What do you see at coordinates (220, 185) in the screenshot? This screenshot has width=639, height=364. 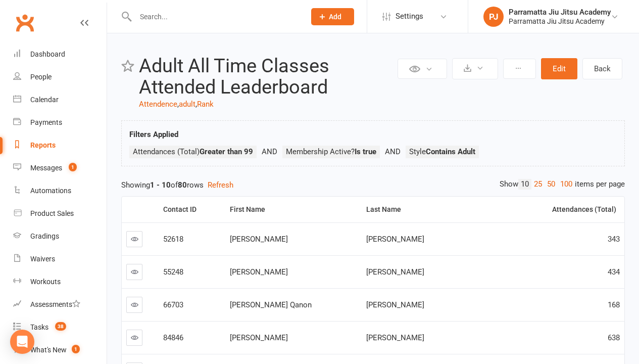 I see `button: Refresh` at bounding box center [220, 185].